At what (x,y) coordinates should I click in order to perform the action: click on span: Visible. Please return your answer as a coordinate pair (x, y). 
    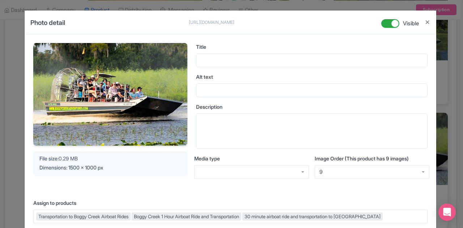
    Looking at the image, I should click on (411, 23).